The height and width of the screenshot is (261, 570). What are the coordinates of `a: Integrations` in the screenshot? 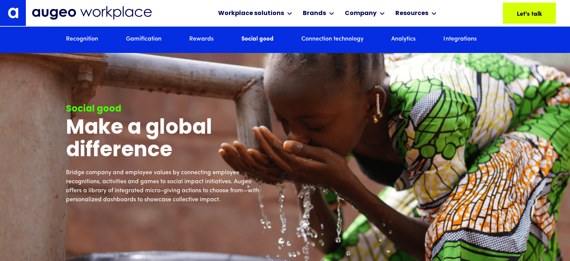 It's located at (460, 39).